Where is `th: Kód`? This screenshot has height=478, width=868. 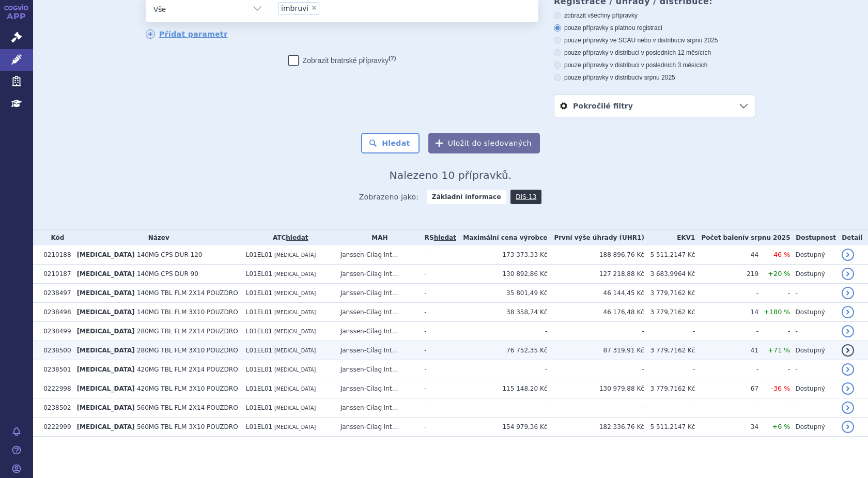 th: Kód is located at coordinates (55, 237).